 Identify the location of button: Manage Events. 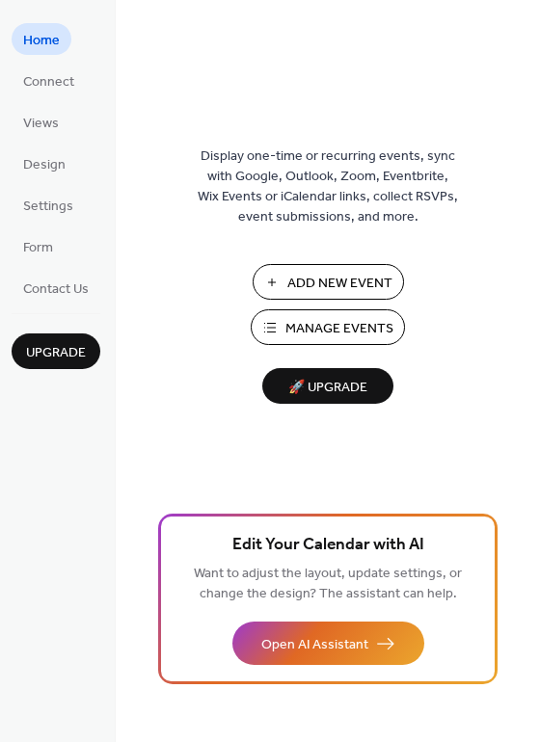
(328, 327).